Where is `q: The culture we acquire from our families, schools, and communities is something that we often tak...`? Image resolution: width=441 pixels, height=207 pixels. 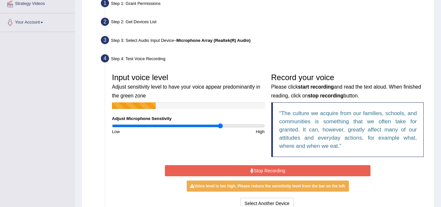
q: The culture we acquire from our families, schools, and communities is something that we often tak... is located at coordinates (348, 129).